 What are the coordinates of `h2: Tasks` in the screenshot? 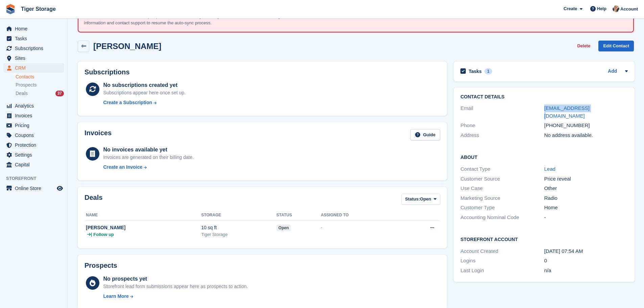 It's located at (475, 71).